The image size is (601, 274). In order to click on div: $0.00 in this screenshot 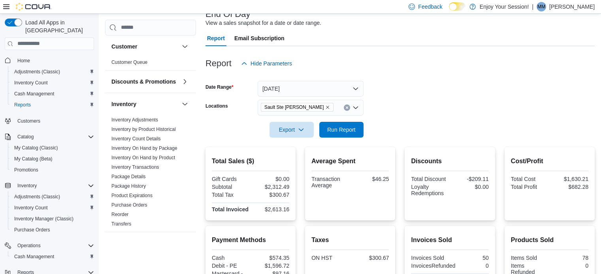, I will do `click(470, 187)`.